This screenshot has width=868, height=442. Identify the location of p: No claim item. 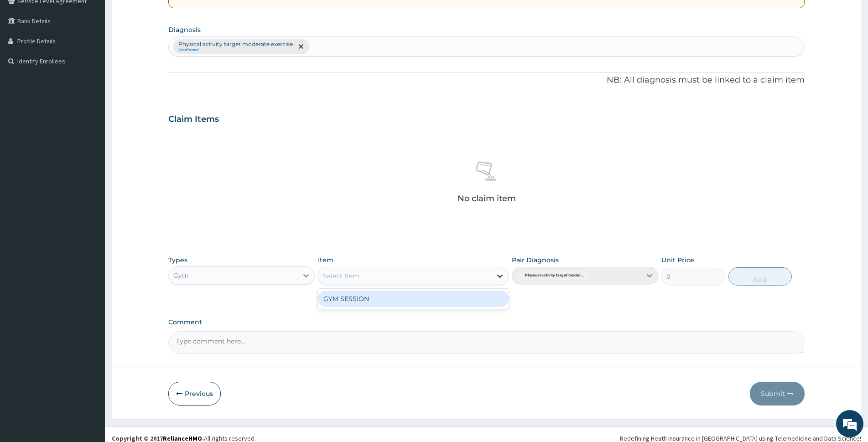
(487, 198).